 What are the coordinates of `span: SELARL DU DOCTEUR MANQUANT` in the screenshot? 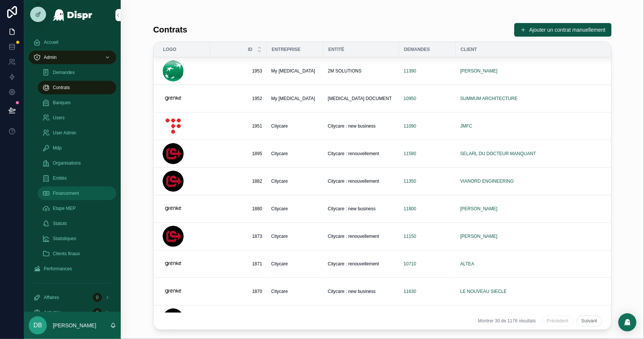 It's located at (498, 154).